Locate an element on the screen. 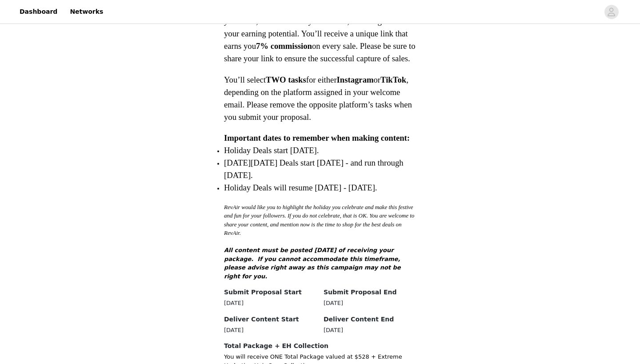 This screenshot has height=364, width=640. h4: Deliver Content End is located at coordinates (370, 319).